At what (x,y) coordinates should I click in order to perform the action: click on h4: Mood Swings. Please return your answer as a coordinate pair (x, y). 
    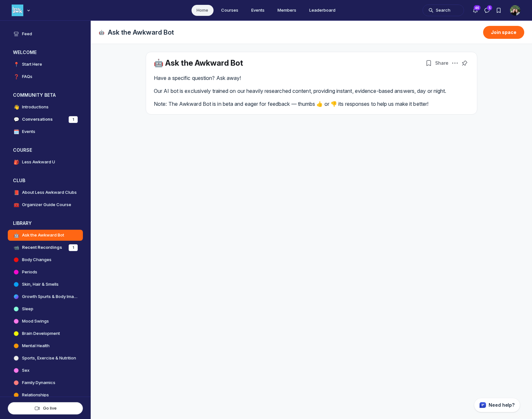
    Looking at the image, I should click on (36, 321).